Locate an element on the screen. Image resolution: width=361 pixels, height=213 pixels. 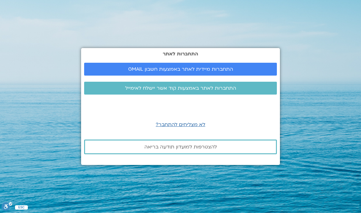
span: התחברות מיידית לאתר באמצעות חשבון GMAIL is located at coordinates (181, 69).